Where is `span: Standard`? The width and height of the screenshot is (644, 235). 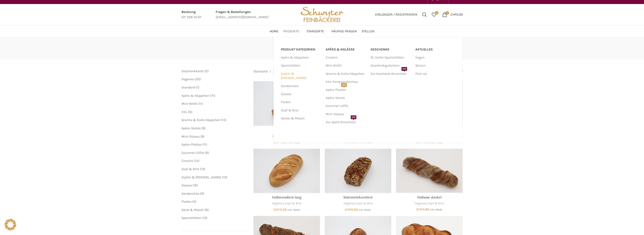 span: Standard is located at coordinates (189, 88).